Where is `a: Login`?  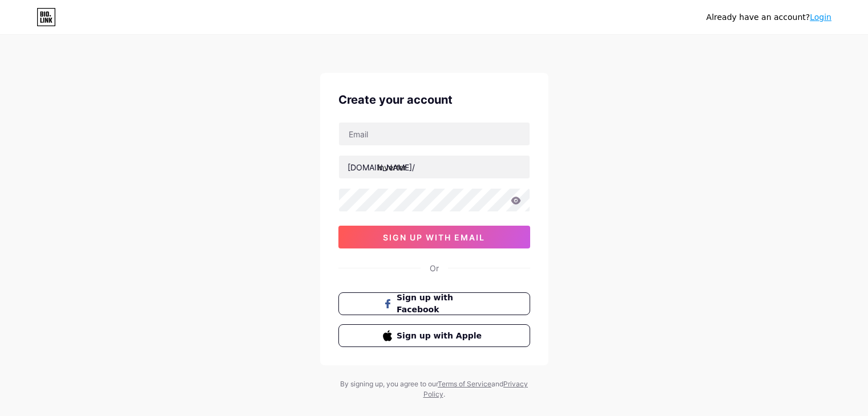
a: Login is located at coordinates (820, 17).